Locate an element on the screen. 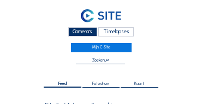 This screenshot has height=104, width=202. span: Kaart is located at coordinates (139, 84).